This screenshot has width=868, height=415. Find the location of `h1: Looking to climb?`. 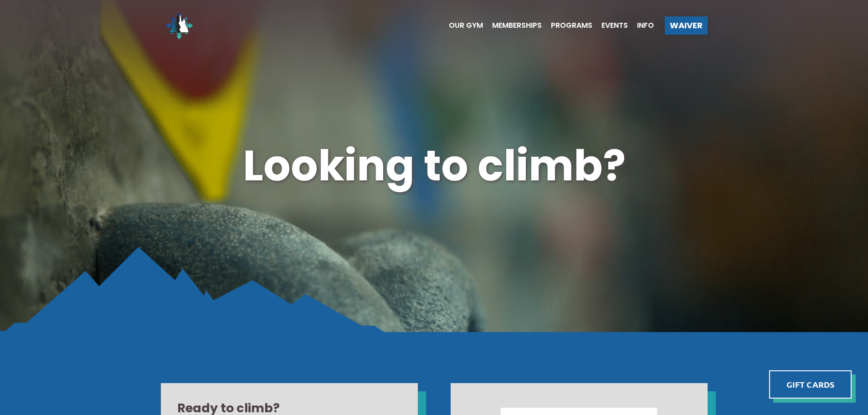

h1: Looking to climb? is located at coordinates (434, 166).